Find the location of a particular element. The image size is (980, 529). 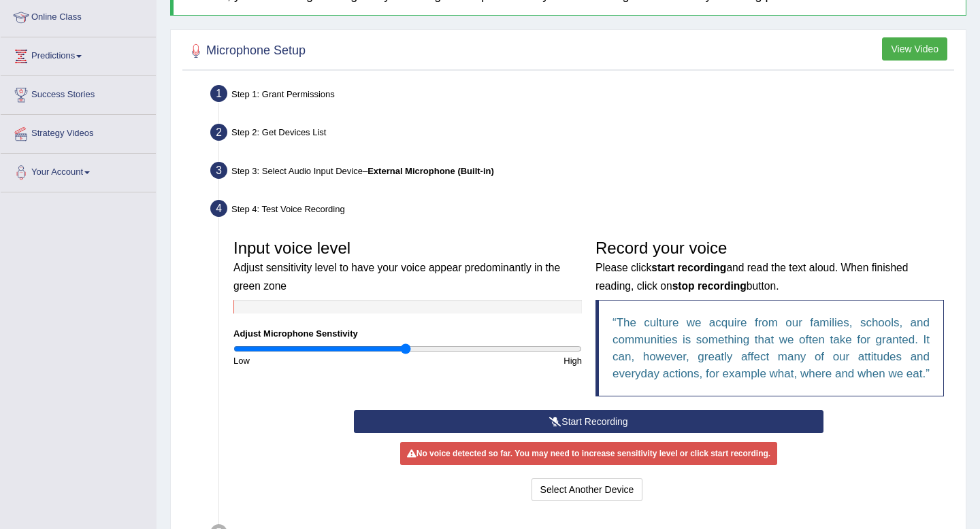

div: Low is located at coordinates (317, 360).